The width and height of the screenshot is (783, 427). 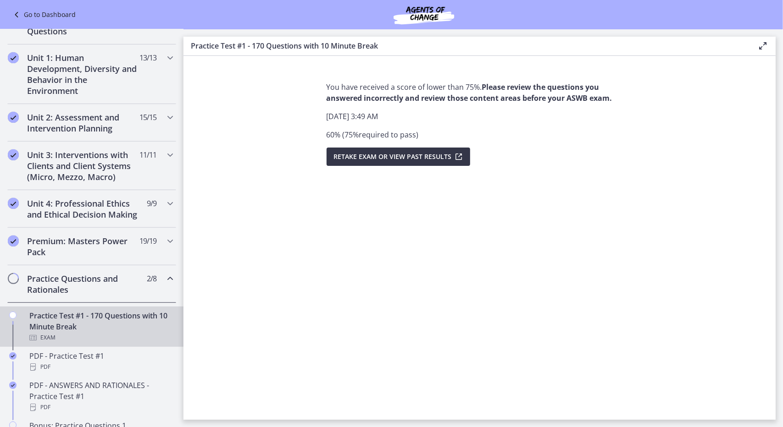 I want to click on h3: Practice Test #1 - 170 Questions with 10 Minute Break, so click(x=466, y=46).